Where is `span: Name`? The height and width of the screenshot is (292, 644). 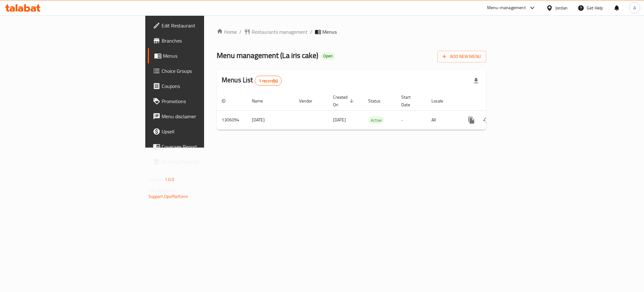 span: Name is located at coordinates (262, 101).